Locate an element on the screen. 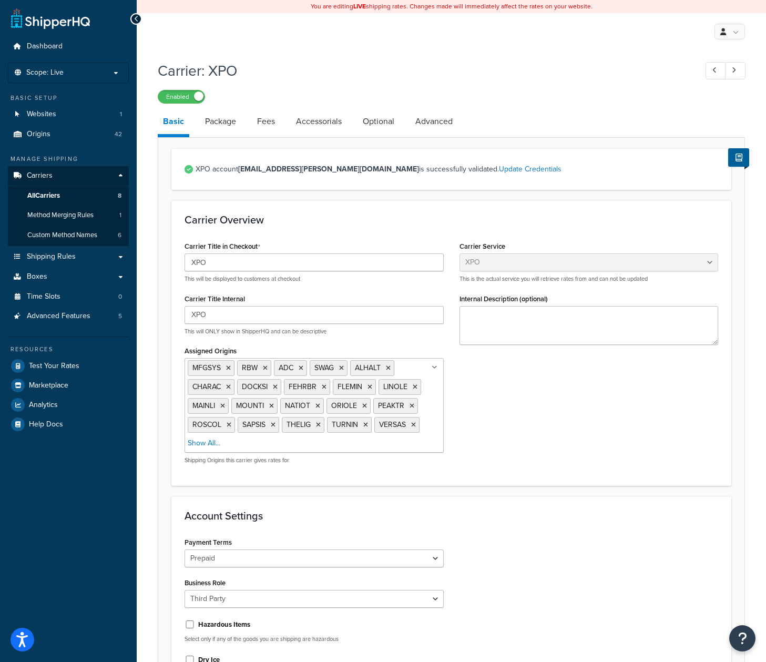 Image resolution: width=766 pixels, height=662 pixels. span: Scope: Live is located at coordinates (45, 73).